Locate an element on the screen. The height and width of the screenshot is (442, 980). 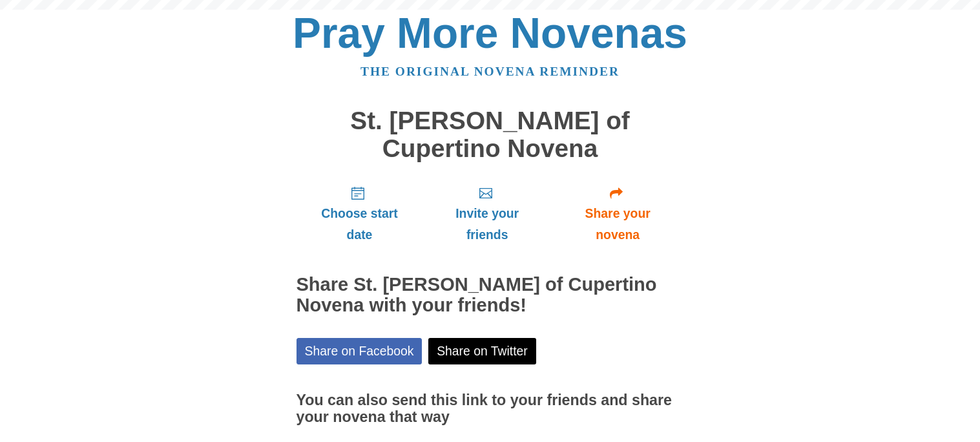
a: Choose start date is located at coordinates (360, 213).